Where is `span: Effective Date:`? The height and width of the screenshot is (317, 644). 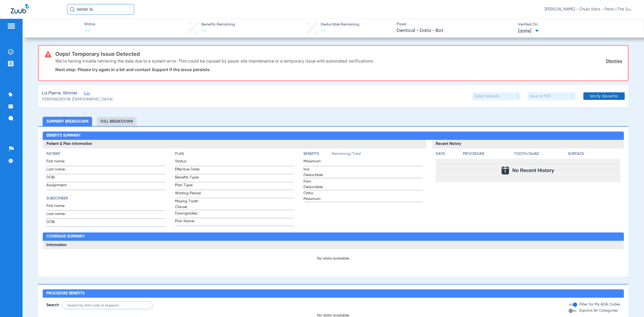
span: Effective Date: is located at coordinates (188, 170).